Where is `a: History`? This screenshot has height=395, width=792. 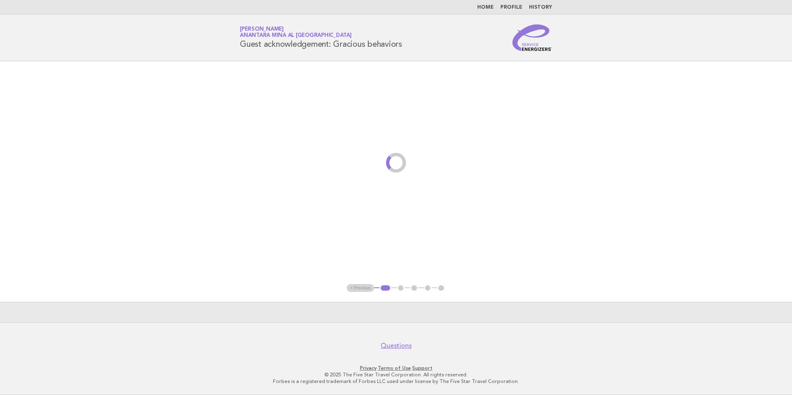 a: History is located at coordinates (540, 7).